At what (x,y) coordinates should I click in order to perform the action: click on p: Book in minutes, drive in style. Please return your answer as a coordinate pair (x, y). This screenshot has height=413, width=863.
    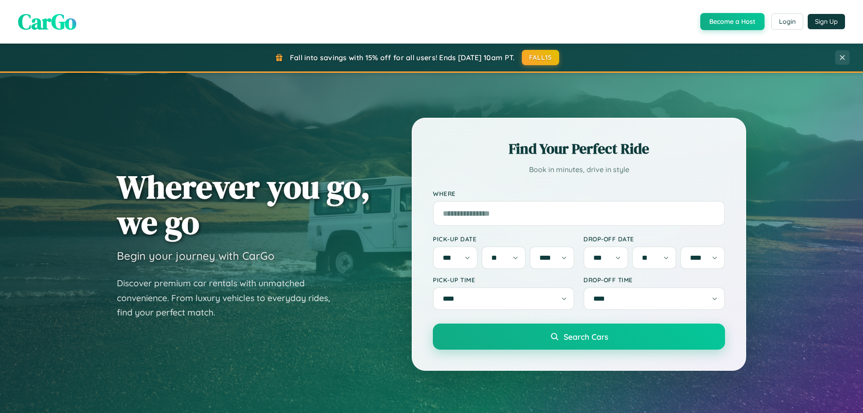
    Looking at the image, I should click on (579, 169).